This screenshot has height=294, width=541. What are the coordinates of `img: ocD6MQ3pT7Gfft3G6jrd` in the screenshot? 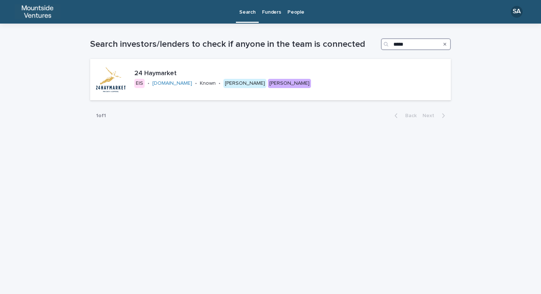 It's located at (38, 12).